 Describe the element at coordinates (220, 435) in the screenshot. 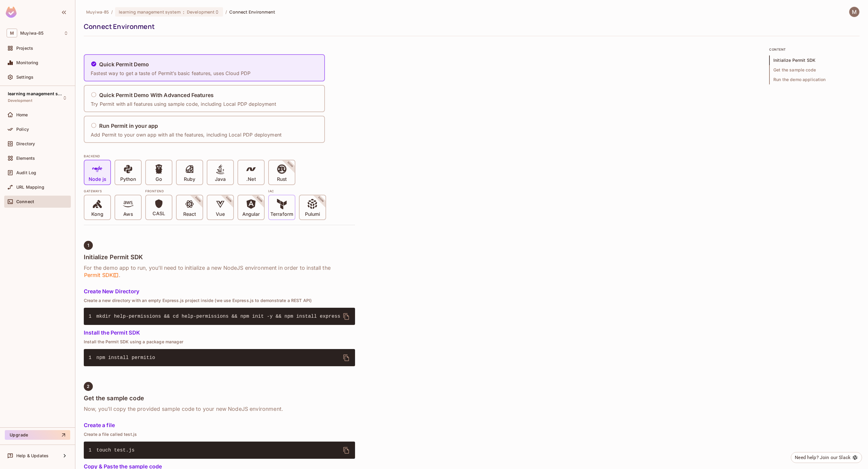

I see `p: Create a file called test.js` at that location.